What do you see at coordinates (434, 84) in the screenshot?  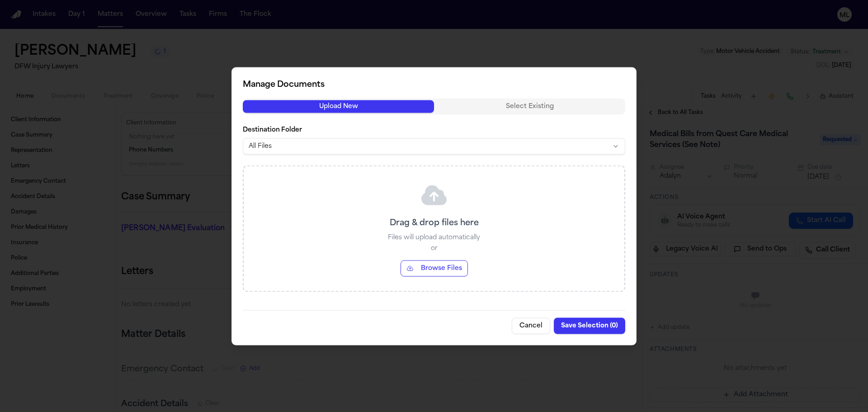 I see `h2: Manage Documents` at bounding box center [434, 84].